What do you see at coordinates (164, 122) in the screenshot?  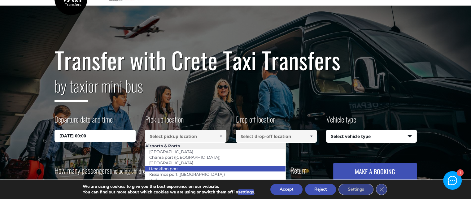 I see `label: Pick up location` at bounding box center [164, 122].